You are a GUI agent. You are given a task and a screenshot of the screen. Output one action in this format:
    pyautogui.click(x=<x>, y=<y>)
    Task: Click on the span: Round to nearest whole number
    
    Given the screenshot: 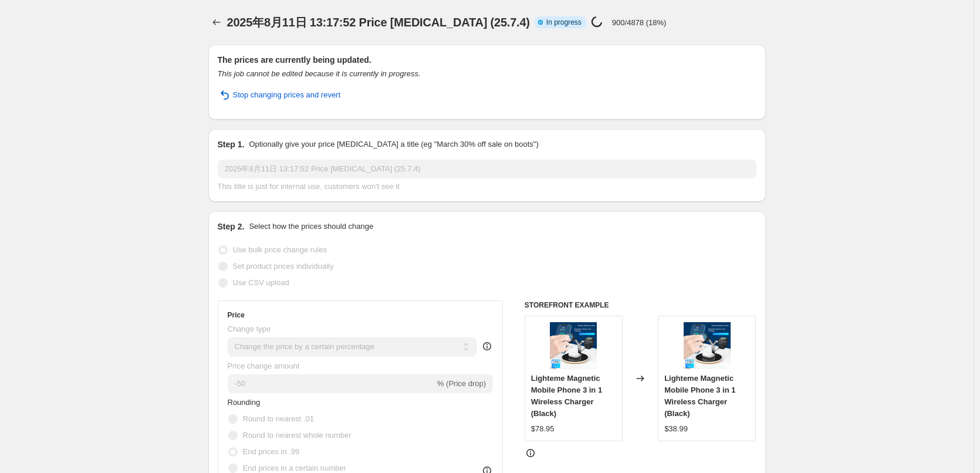 What is the action you would take?
    pyautogui.click(x=297, y=435)
    